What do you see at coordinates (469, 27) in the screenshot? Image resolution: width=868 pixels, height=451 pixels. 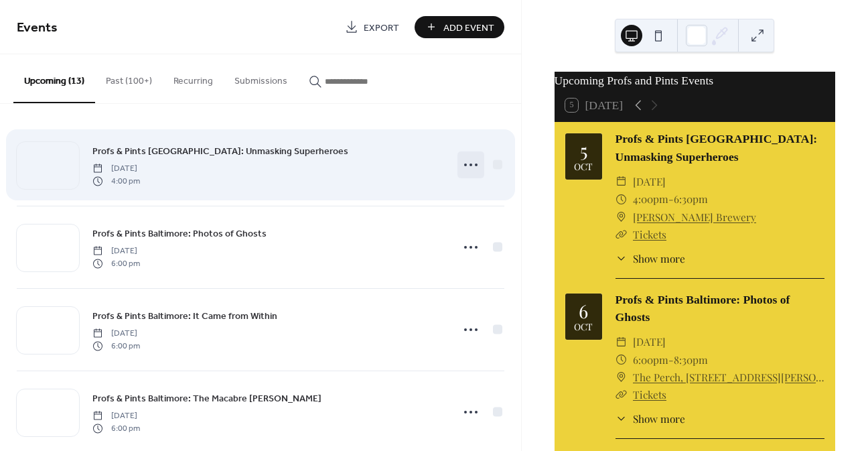 I see `span: Add Event` at bounding box center [469, 27].